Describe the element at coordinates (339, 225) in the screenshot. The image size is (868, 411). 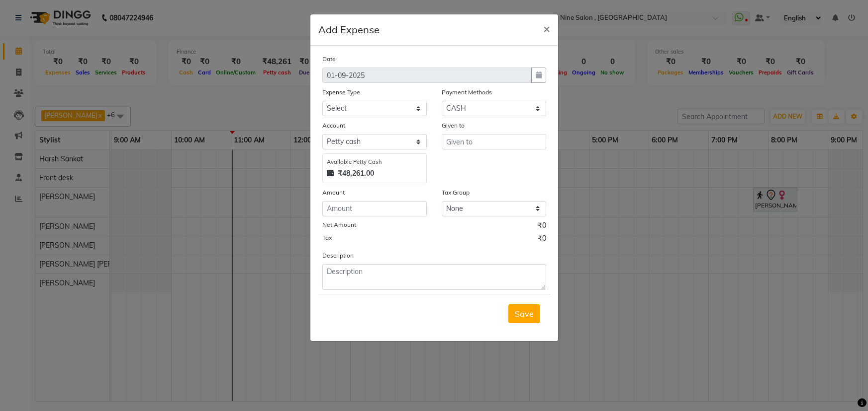
I see `label: Net Amount` at that location.